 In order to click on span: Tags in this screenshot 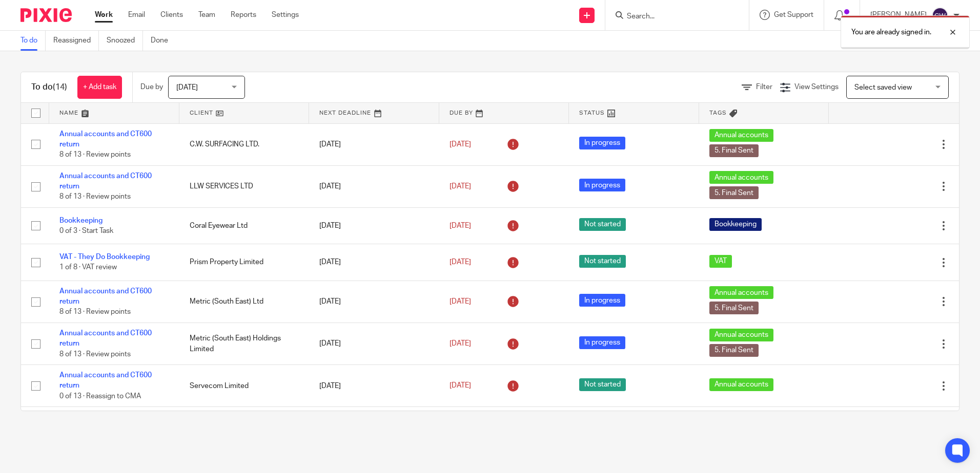, I will do `click(718, 113)`.